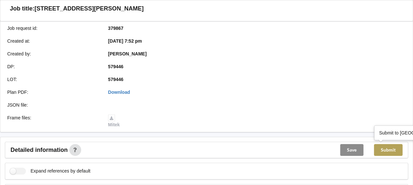 The height and width of the screenshot is (185, 413). I want to click on div: Frame files :, so click(53, 121).